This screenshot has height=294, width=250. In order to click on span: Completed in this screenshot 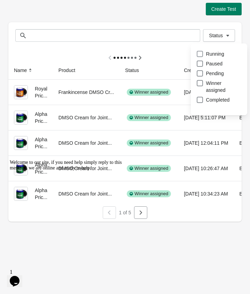, I will do `click(218, 100)`.